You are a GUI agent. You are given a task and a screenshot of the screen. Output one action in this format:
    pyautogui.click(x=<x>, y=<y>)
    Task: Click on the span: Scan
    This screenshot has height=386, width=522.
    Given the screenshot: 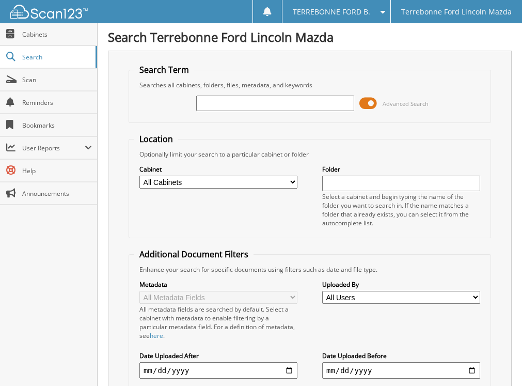 What is the action you would take?
    pyautogui.click(x=57, y=79)
    